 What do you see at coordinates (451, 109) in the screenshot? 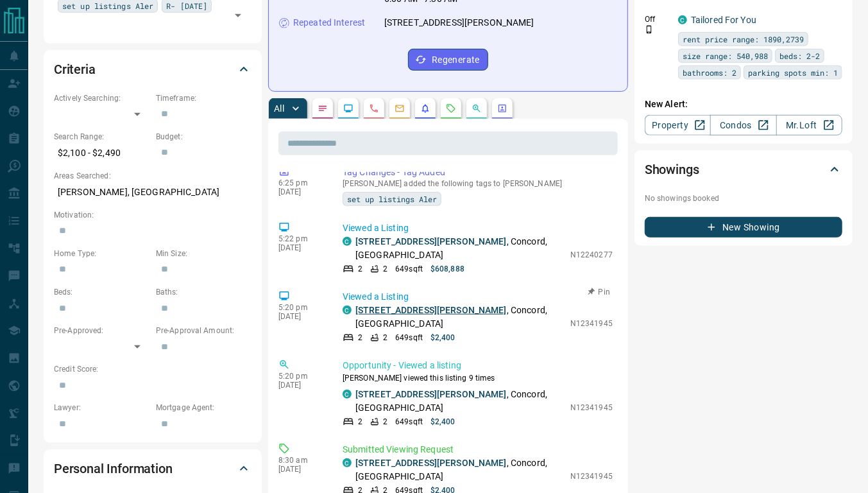
I see `svg: Requests` at bounding box center [451, 109].